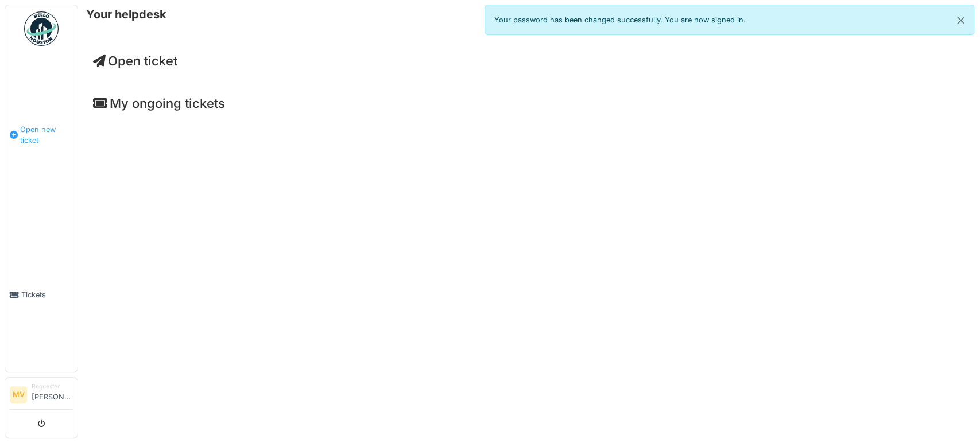 The height and width of the screenshot is (443, 980). Describe the element at coordinates (126, 14) in the screenshot. I see `h6: Your helpdesk` at that location.